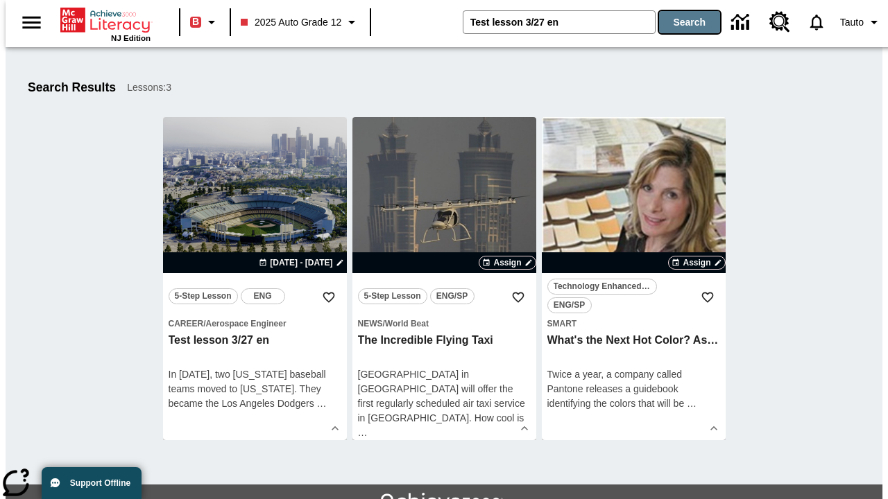 This screenshot has height=499, width=888. What do you see at coordinates (742, 22) in the screenshot?
I see `a: Data Center` at bounding box center [742, 22].